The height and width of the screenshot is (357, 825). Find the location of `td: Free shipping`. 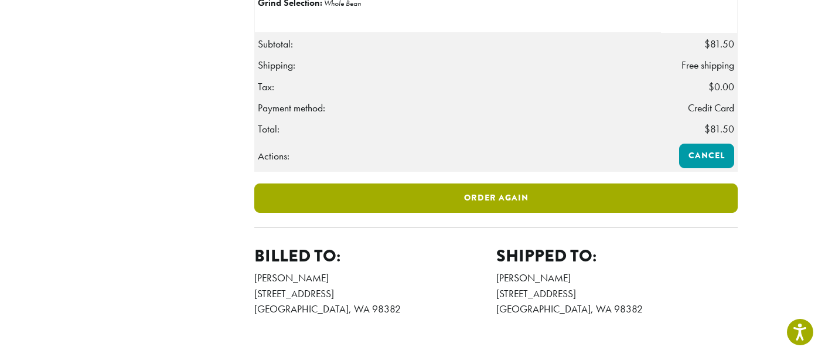

td: Free shipping is located at coordinates (699, 65).